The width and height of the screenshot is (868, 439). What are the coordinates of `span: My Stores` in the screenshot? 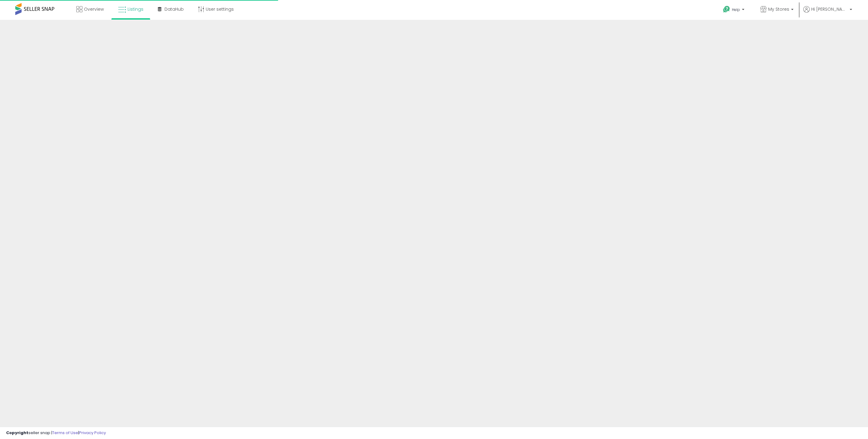 It's located at (779, 9).